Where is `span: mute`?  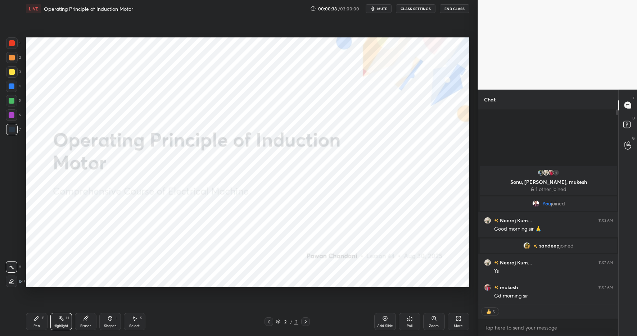 span: mute is located at coordinates (382, 9).